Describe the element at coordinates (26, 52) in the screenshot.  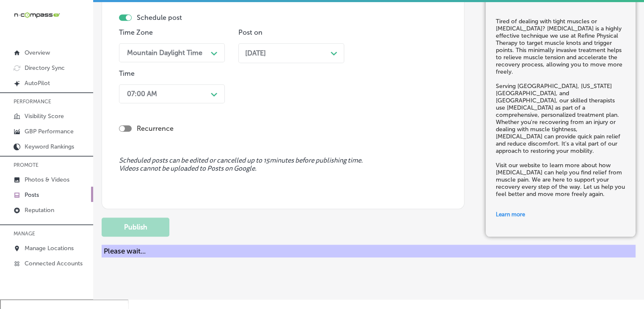
I see `img: tab_domain_overview_orange.svg` at that location.